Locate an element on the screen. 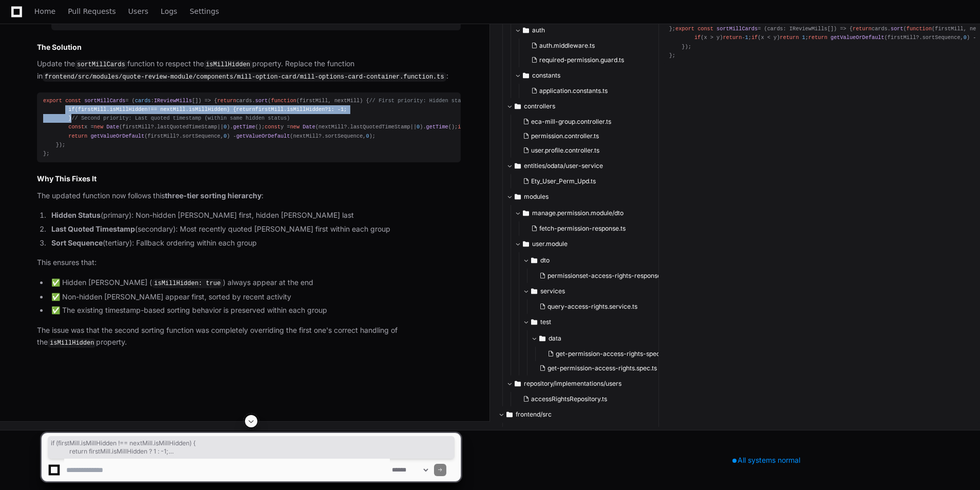 This screenshot has width=980, height=490. div: { } ; { } ; { getValueOrDefault } ; { } ; = ( ) => { : = { : , : , : , : appliedECAOption ? appli... is located at coordinates (820, 33).